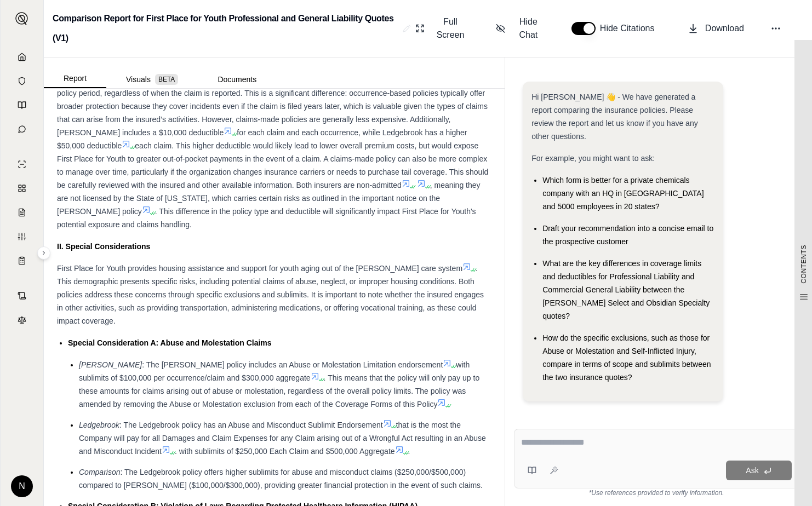 This screenshot has height=506, width=812. What do you see at coordinates (22, 129) in the screenshot?
I see `a: Chat` at bounding box center [22, 129].